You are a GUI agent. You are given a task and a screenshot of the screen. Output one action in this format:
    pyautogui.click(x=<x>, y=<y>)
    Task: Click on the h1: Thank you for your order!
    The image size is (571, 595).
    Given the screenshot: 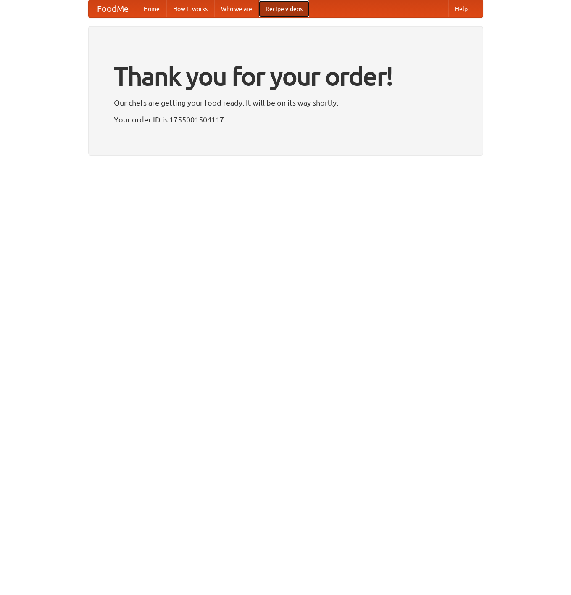 What is the action you would take?
    pyautogui.click(x=286, y=76)
    